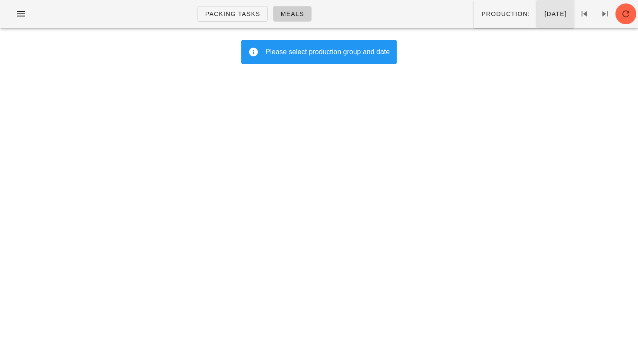 The height and width of the screenshot is (364, 638). Describe the element at coordinates (233, 14) in the screenshot. I see `a: Packing Tasks` at that location.